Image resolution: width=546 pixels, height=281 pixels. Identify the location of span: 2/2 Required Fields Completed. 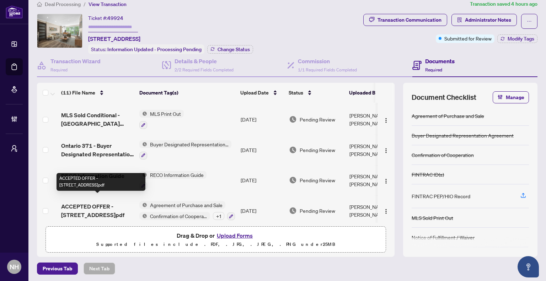
(204, 70).